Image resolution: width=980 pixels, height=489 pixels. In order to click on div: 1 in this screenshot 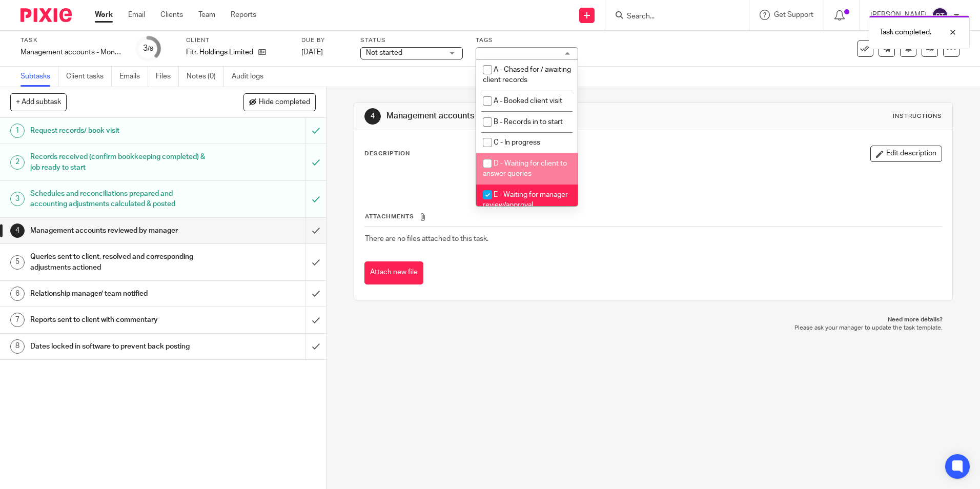, I will do `click(18, 131)`.